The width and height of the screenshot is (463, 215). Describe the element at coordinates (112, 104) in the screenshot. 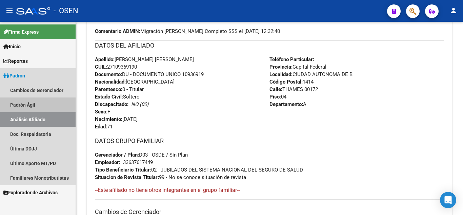

I see `strong: Discapacitado:` at that location.